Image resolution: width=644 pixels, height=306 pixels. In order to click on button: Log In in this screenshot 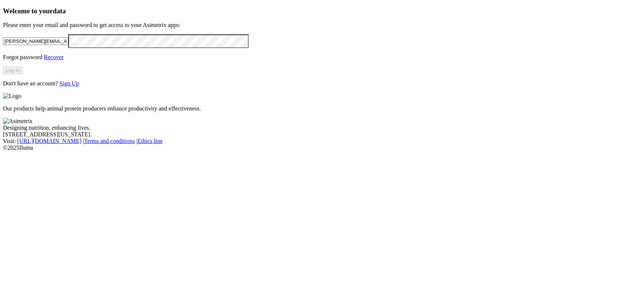, I will do `click(12, 70)`.